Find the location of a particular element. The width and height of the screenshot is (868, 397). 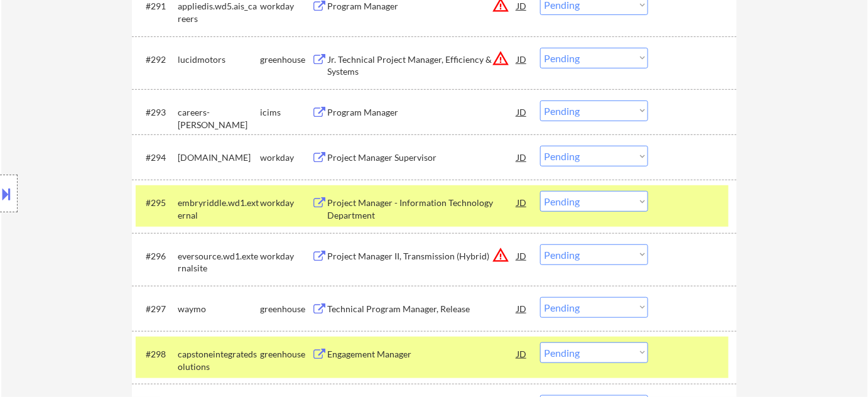

div: #298 is located at coordinates (156, 354).